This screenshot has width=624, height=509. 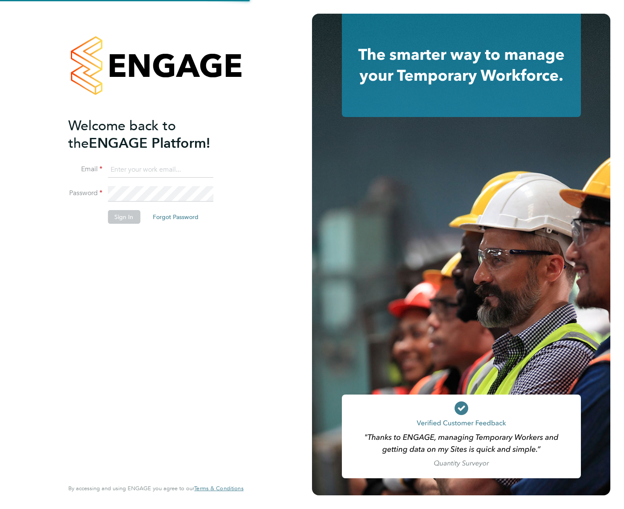 What do you see at coordinates (85, 169) in the screenshot?
I see `label: Email` at bounding box center [85, 169].